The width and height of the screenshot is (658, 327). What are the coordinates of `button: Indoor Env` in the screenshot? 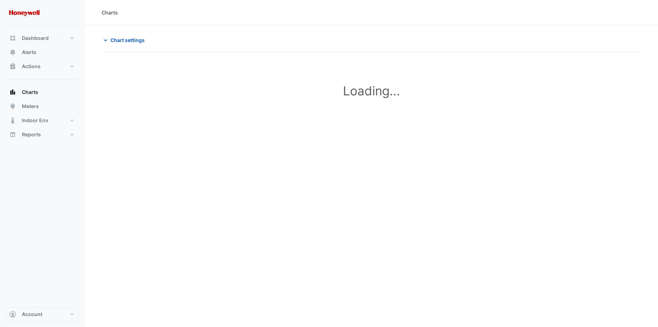 It's located at (42, 120).